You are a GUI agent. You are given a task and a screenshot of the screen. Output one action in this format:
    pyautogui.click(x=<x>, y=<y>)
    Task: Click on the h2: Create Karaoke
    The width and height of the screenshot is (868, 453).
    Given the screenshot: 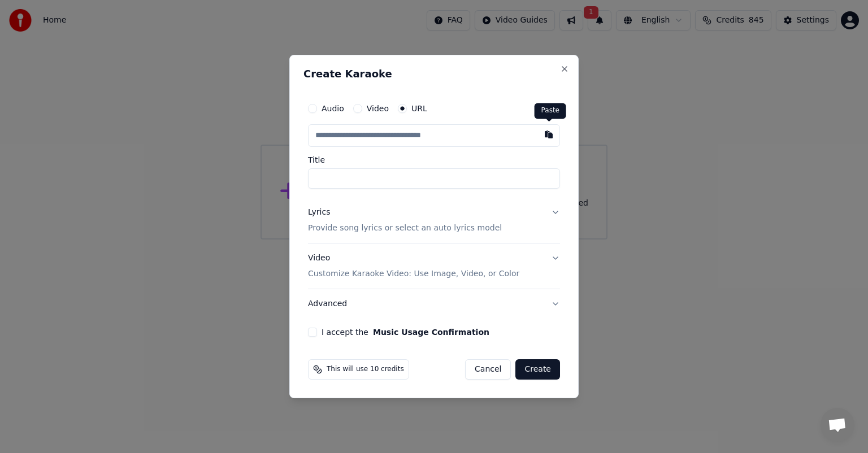 What is the action you would take?
    pyautogui.click(x=434, y=74)
    